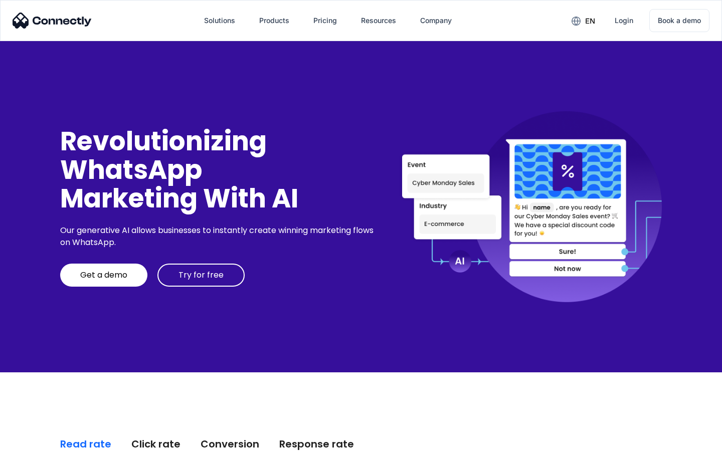  I want to click on div: Solutions, so click(220, 21).